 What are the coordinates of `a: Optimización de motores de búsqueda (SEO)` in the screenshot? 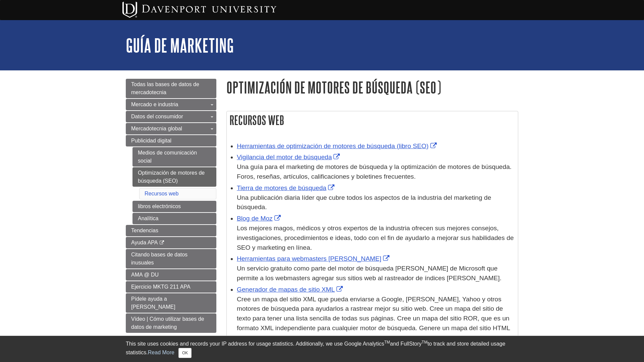 It's located at (175, 177).